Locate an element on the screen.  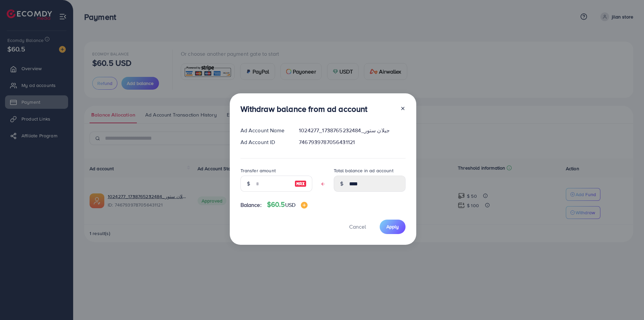
span: Cancel is located at coordinates (358, 227).